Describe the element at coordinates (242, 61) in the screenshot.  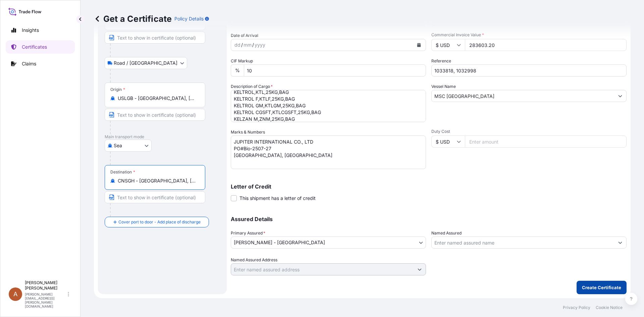
I see `label: CIF Markup` at that location.